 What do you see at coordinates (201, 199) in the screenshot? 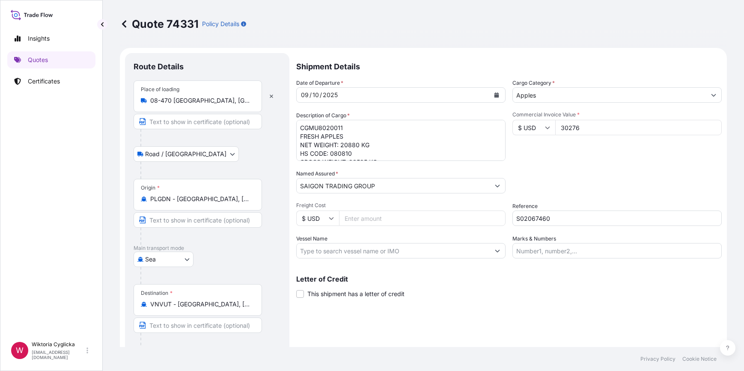
I see `input: Origin` at bounding box center [201, 199].